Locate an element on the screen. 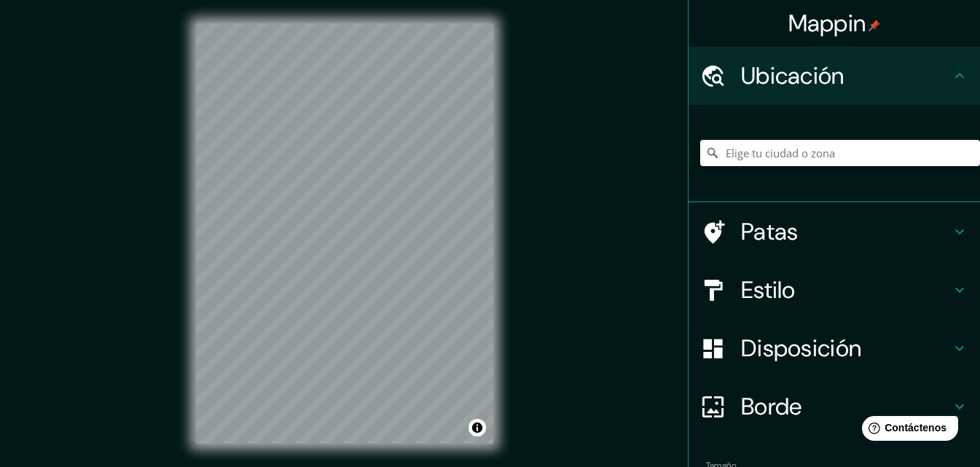 The image size is (980, 467). div: Borde is located at coordinates (834, 406).